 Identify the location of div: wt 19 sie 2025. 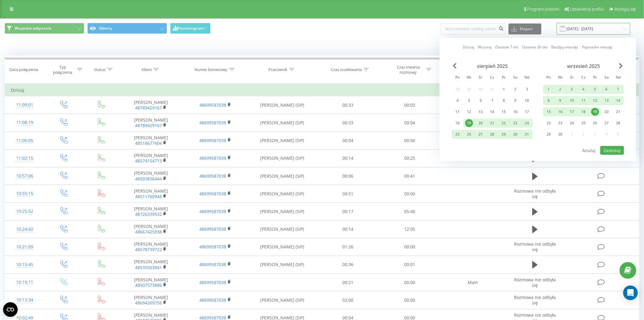
(470, 123).